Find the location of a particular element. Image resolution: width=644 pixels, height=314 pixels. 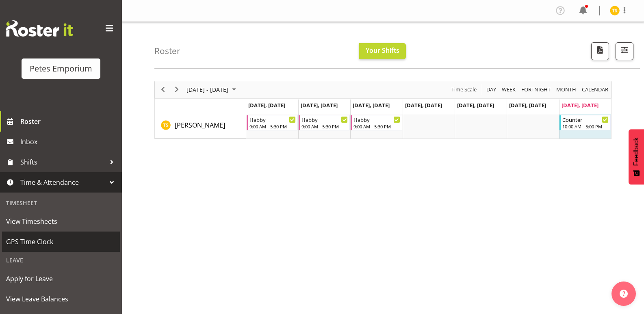

h4: Roster is located at coordinates (167, 51).